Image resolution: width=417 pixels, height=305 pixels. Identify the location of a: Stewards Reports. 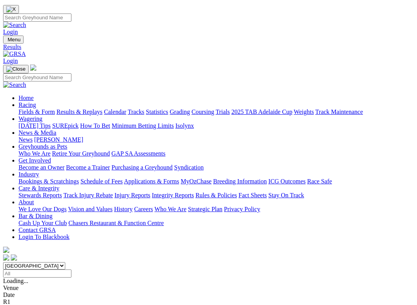
(40, 195).